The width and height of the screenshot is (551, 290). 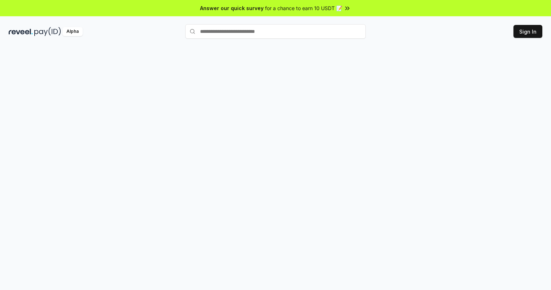 I want to click on button: Sign In, so click(x=528, y=31).